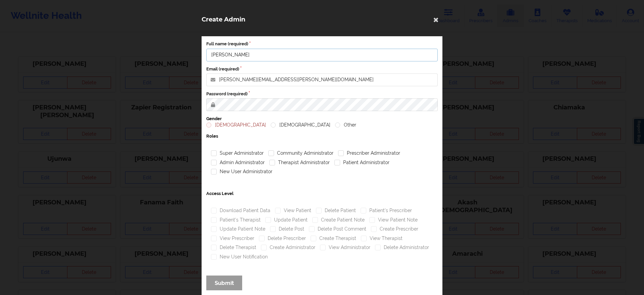 The height and width of the screenshot is (295, 644). What do you see at coordinates (236, 220) in the screenshot?
I see `label: Patient's Therapist` at bounding box center [236, 220].